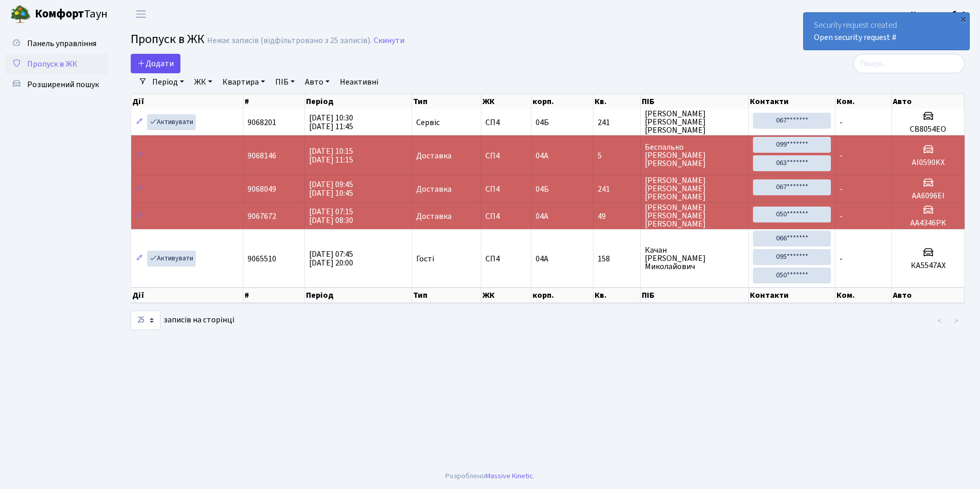  What do you see at coordinates (141, 14) in the screenshot?
I see `button: Переключити навігацію` at bounding box center [141, 14].